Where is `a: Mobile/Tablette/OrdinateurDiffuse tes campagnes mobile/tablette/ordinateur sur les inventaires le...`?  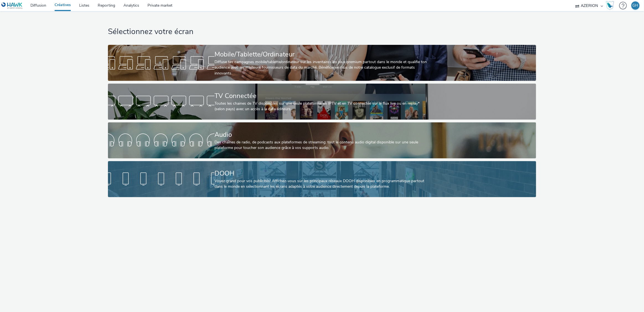
a: Mobile/Tablette/OrdinateurDiffuse tes campagnes mobile/tablette/ordinateur sur les inventaires le... is located at coordinates (322, 63).